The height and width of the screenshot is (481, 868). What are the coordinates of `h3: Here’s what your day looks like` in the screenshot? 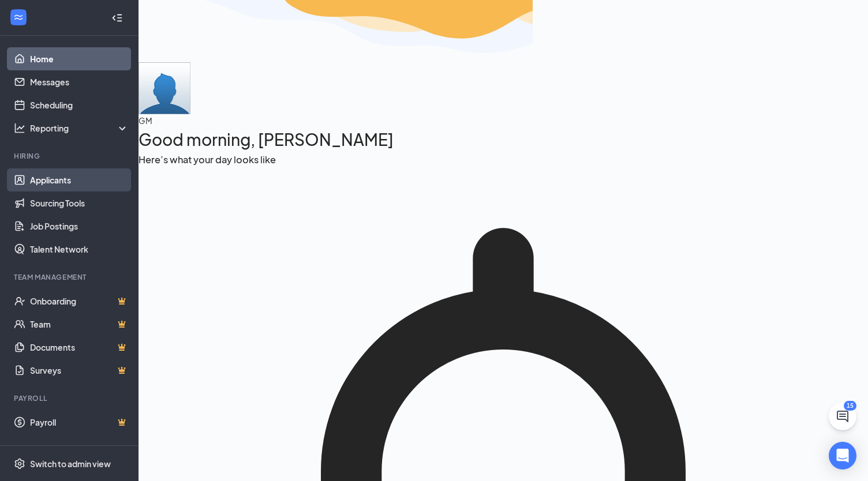 It's located at (503, 160).